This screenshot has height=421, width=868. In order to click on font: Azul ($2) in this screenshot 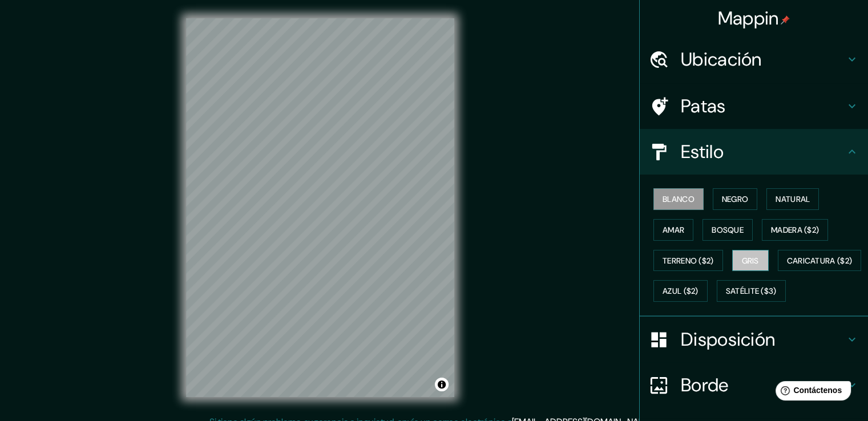, I will do `click(680, 292)`.